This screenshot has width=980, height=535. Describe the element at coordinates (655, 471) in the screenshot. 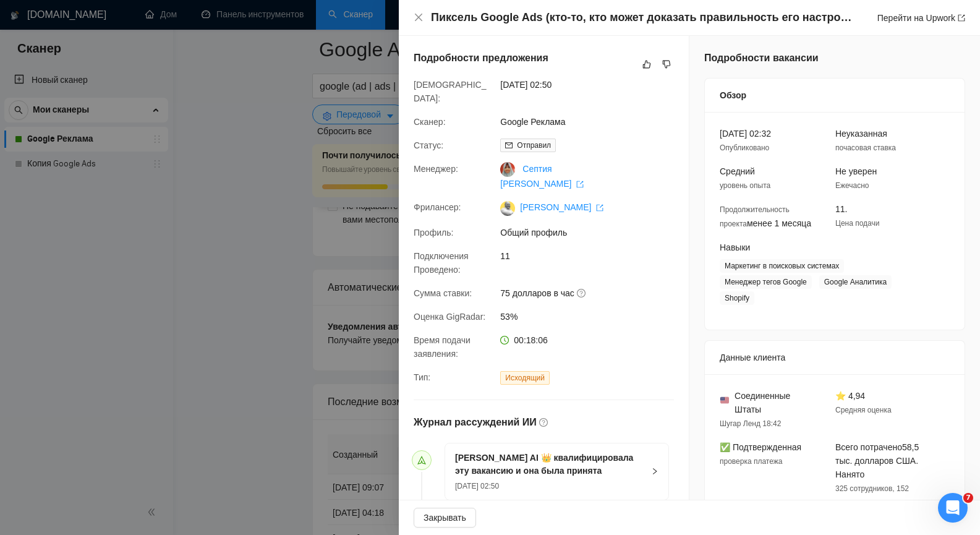

I see `span: верно` at that location.